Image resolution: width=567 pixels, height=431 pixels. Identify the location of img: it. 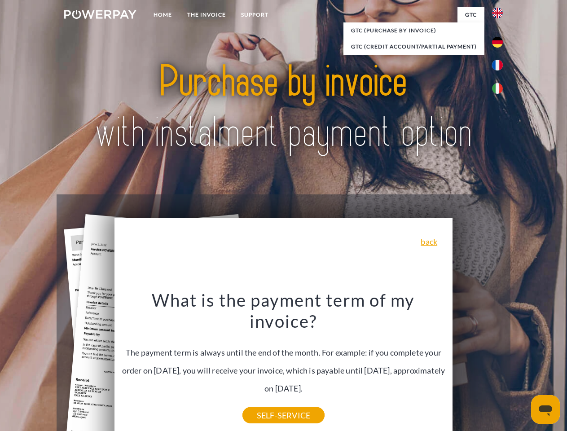
(498, 89).